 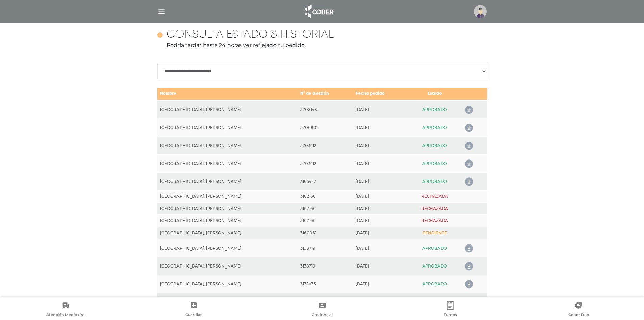 What do you see at coordinates (325, 110) in the screenshot?
I see `td: 3208148` at bounding box center [325, 110].